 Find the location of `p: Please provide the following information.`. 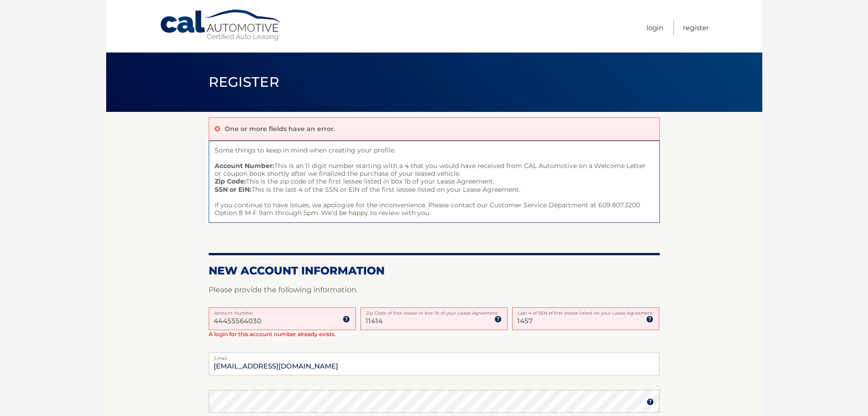

p: Please provide the following information. is located at coordinates (434, 290).